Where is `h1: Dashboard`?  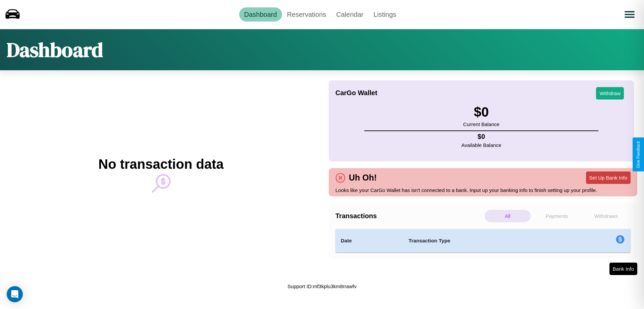 h1: Dashboard is located at coordinates (55, 49).